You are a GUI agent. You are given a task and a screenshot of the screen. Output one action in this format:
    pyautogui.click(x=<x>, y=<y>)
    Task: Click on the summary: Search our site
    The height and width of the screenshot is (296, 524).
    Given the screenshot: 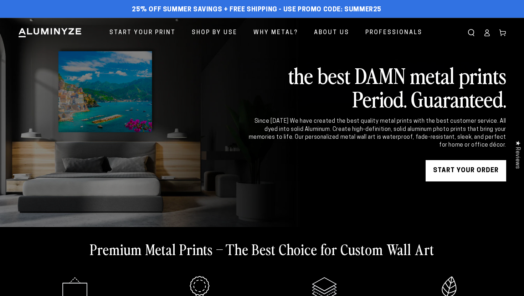 What is the action you would take?
    pyautogui.click(x=471, y=33)
    